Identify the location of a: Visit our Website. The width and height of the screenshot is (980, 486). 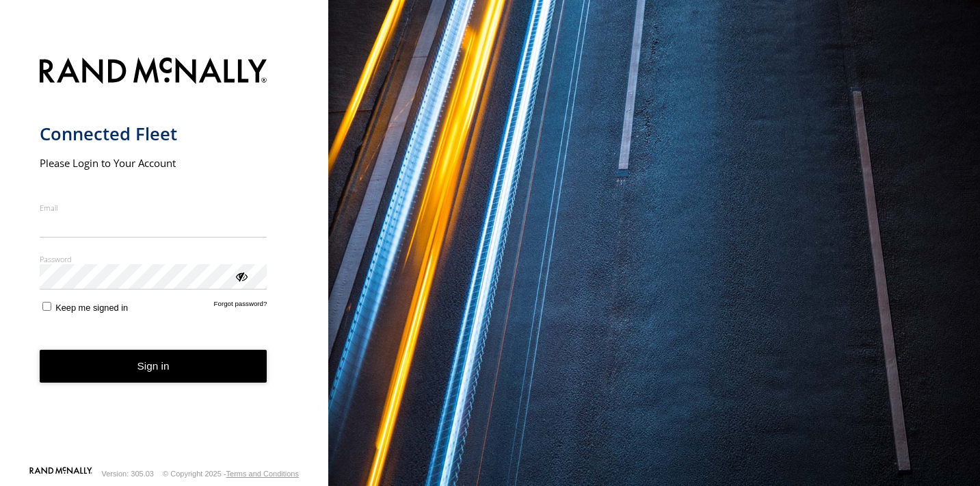
(61, 474).